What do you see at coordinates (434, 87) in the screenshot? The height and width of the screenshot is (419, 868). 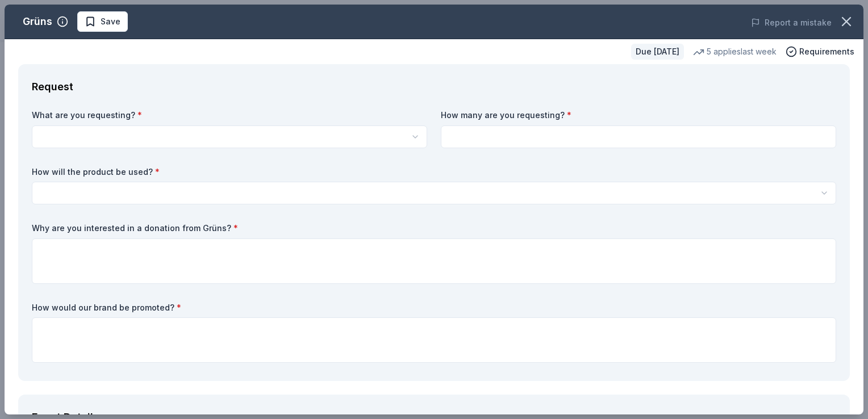 I see `div: Request` at bounding box center [434, 87].